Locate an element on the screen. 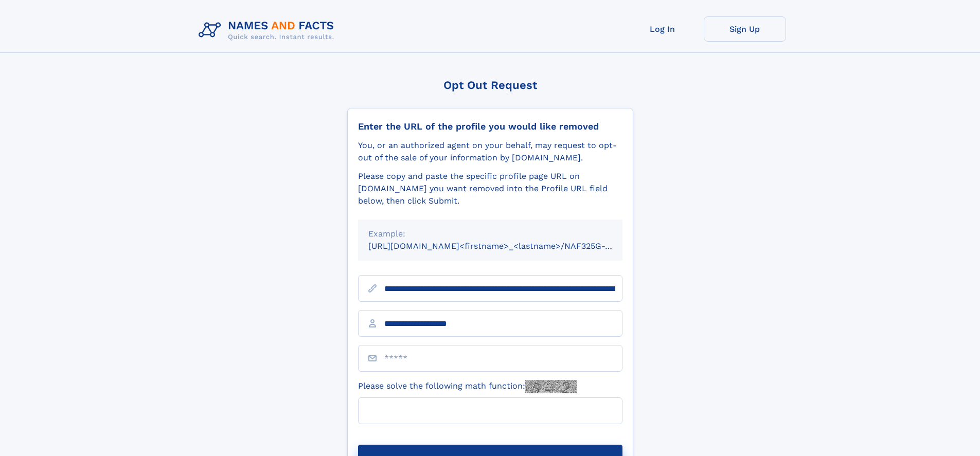 This screenshot has width=980, height=456. label: Please solve the following math function: is located at coordinates (467, 386).